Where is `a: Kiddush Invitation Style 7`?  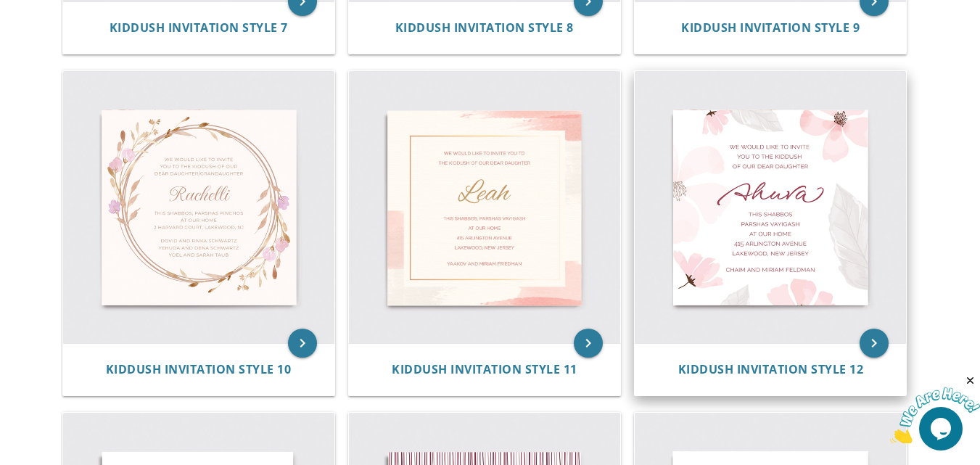
a: Kiddush Invitation Style 7 is located at coordinates (199, 27).